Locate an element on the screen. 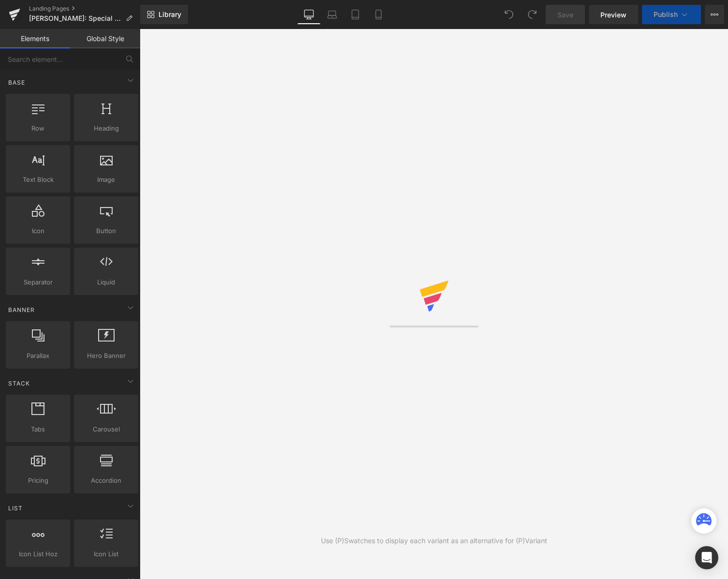  a: Laptop is located at coordinates (332, 14).